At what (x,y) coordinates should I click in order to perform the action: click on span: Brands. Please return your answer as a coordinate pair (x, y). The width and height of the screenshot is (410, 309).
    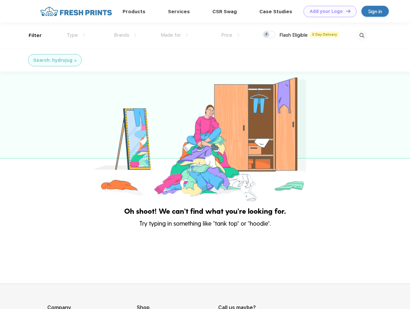
    Looking at the image, I should click on (122, 35).